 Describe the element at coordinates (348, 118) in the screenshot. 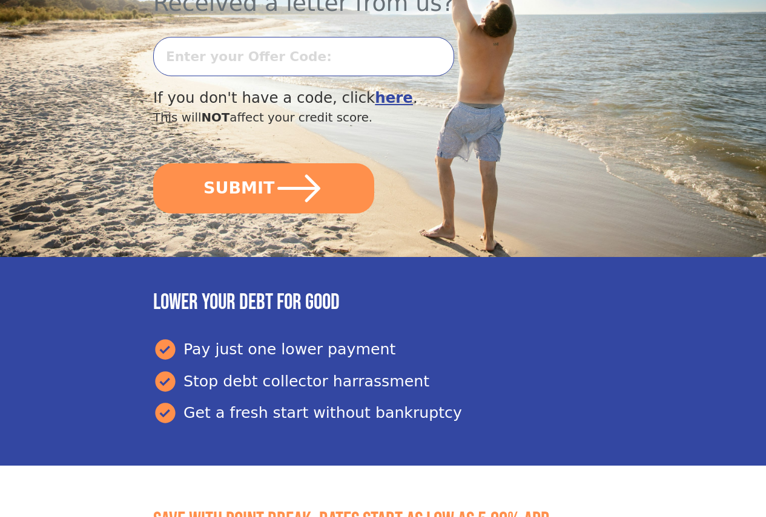

I see `div: This will affect your credit score.` at that location.